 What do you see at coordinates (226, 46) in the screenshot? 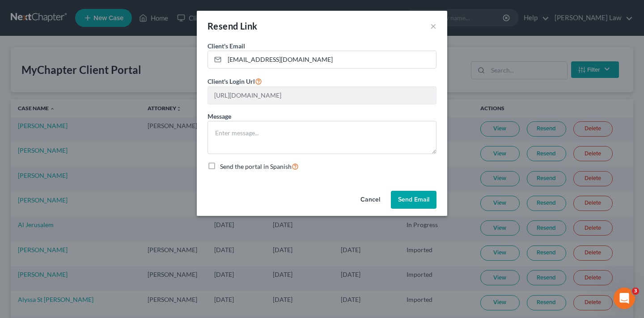
I see `span: Client's Email` at bounding box center [226, 46].